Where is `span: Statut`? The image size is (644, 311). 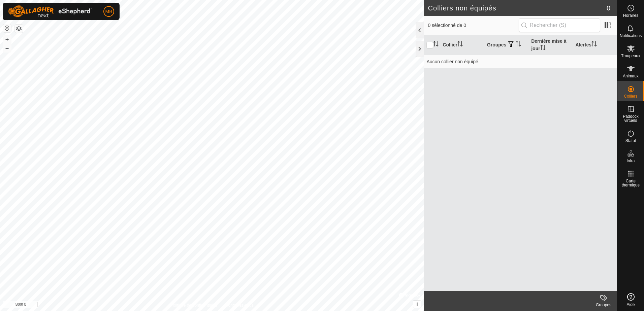
span: Statut is located at coordinates (631, 140).